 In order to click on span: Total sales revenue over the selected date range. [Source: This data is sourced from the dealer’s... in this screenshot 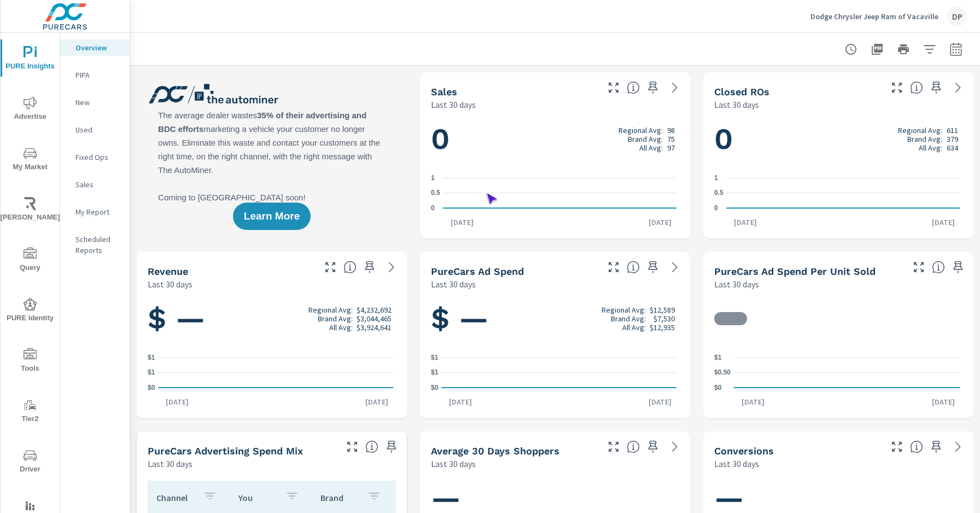, I will do `click(350, 267)`.